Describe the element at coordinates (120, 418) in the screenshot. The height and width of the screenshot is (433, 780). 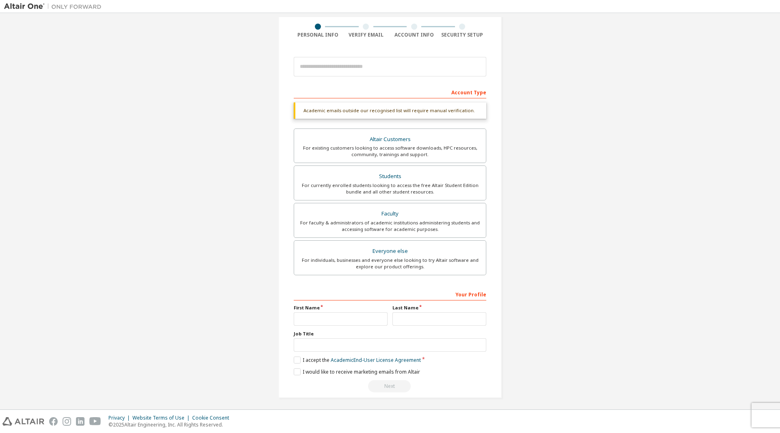
I see `div: Privacy` at that location.